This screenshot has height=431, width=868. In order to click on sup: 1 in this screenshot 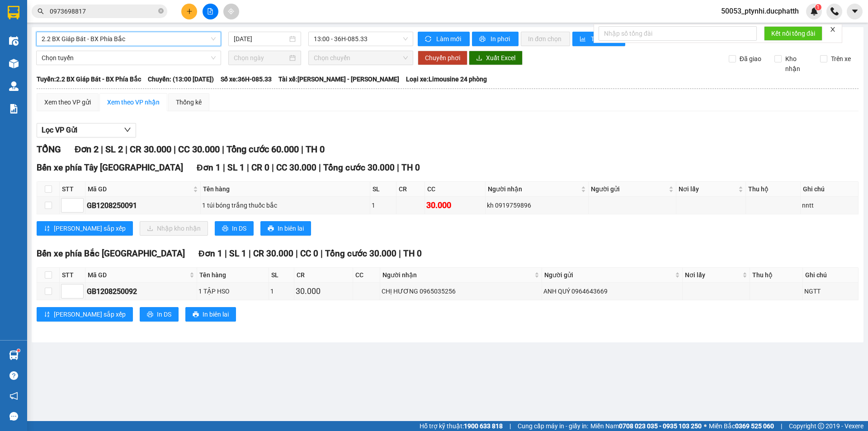, I will do `click(19, 351)`.